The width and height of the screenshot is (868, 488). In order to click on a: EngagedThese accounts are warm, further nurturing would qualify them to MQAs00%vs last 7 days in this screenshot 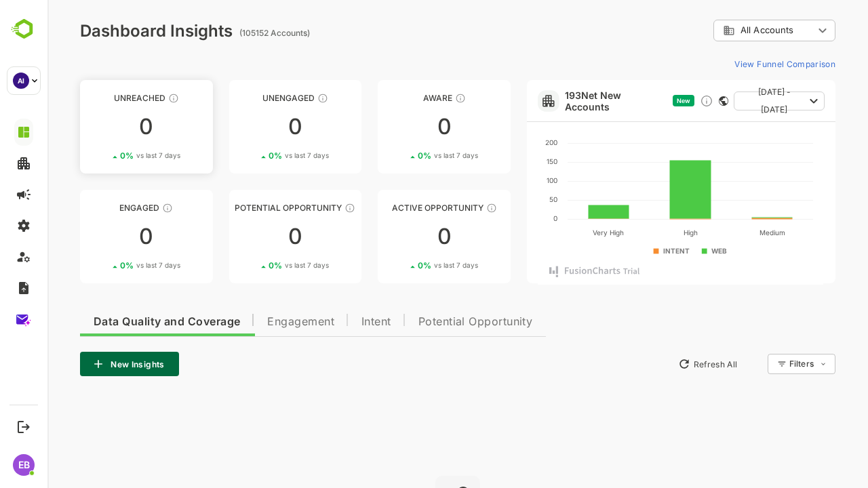, I will do `click(99, 237)`.